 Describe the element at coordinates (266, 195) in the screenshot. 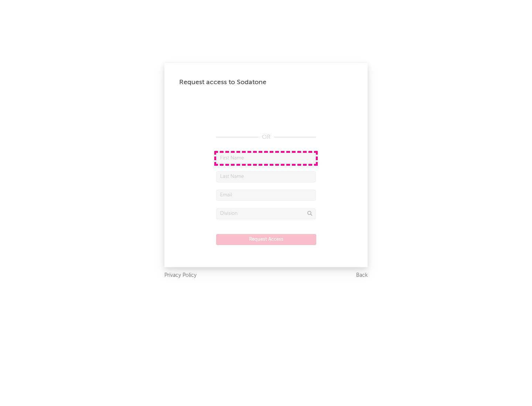

I see `input: Email` at that location.